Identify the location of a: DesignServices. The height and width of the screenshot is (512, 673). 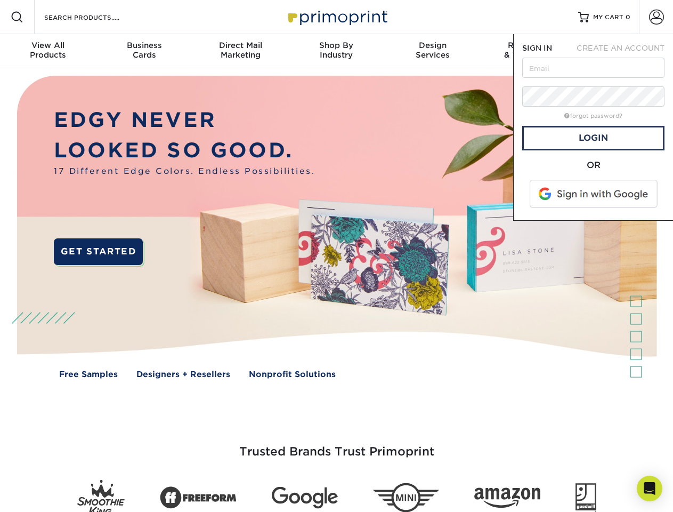
(433, 51).